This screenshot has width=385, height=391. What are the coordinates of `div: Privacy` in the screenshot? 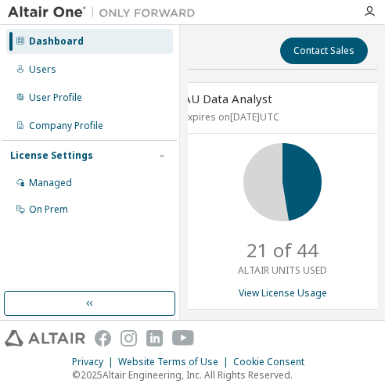 It's located at (95, 362).